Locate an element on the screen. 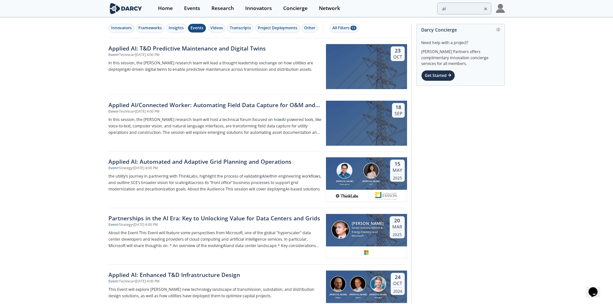 The width and height of the screenshot is (613, 304). p: About the Event This Event will feature some perspectives from Microsoft, one of the global "hype... is located at coordinates (215, 239).